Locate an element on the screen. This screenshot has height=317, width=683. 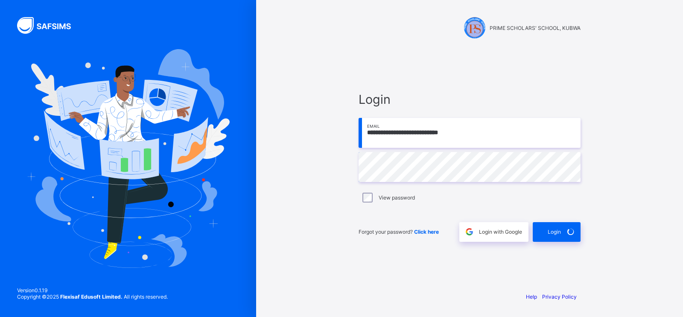
a: Help is located at coordinates (532, 296).